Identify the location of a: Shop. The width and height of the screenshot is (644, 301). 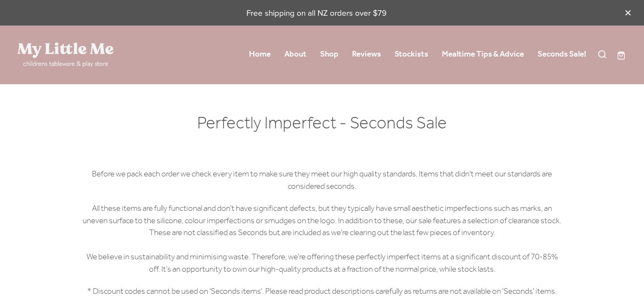
(329, 55).